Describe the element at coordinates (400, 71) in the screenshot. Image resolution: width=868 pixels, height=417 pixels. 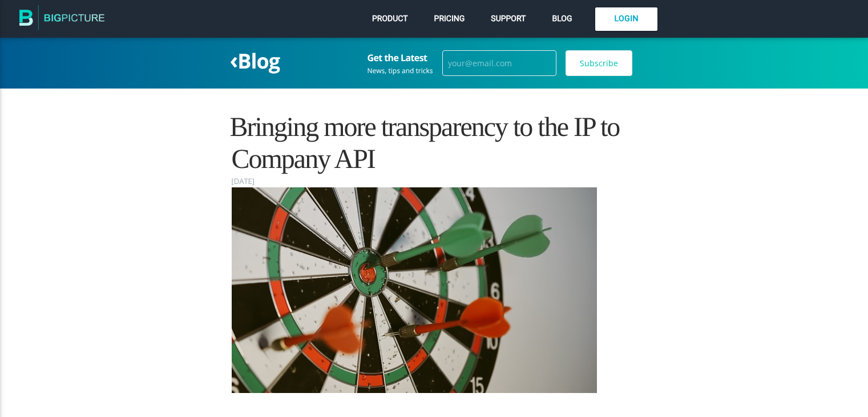
I see `div: News, tips and tricks` at that location.